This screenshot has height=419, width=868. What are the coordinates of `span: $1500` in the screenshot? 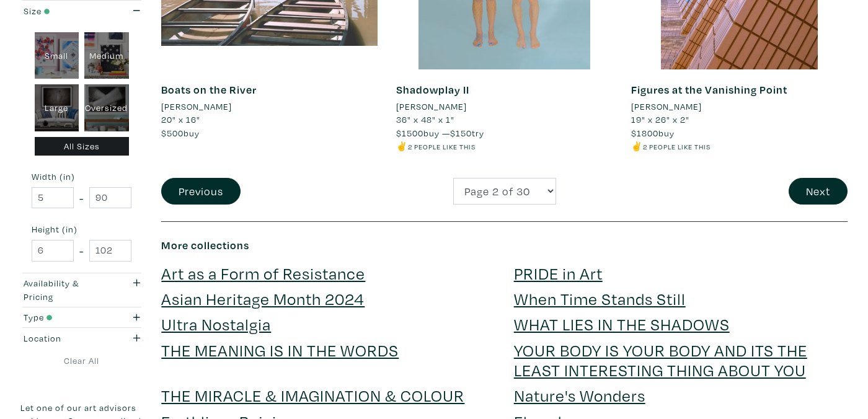 It's located at (410, 133).